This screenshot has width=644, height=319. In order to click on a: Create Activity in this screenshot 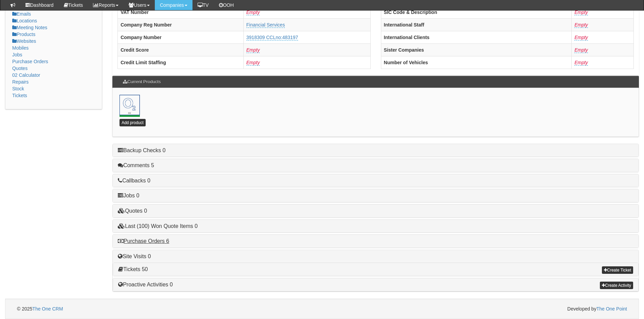, I will do `click(617, 285)`.